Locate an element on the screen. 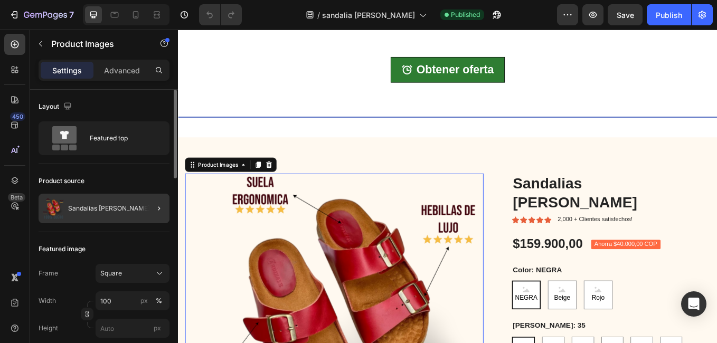 This screenshot has width=717, height=343. div: Product source is located at coordinates (61, 181).